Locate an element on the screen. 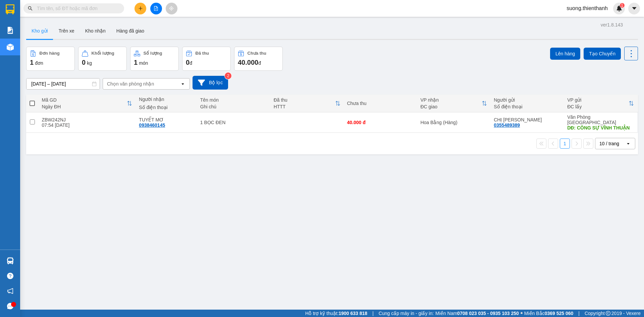  span: question-circle is located at coordinates (10, 276).